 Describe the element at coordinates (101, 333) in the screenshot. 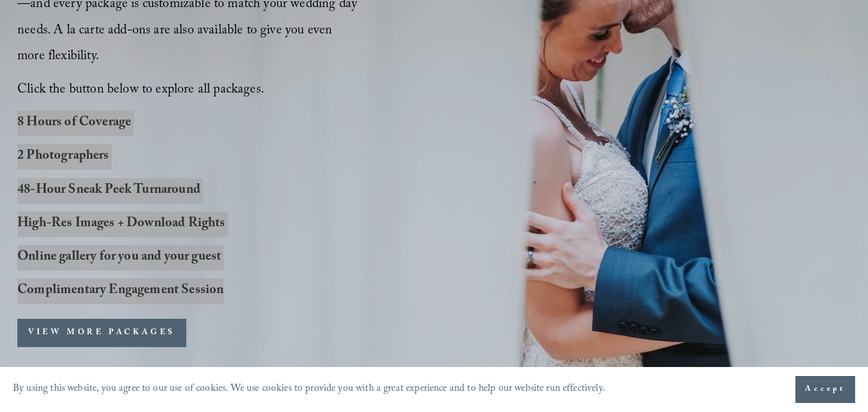

I see `button: VIEW MORE PACKAGES` at that location.